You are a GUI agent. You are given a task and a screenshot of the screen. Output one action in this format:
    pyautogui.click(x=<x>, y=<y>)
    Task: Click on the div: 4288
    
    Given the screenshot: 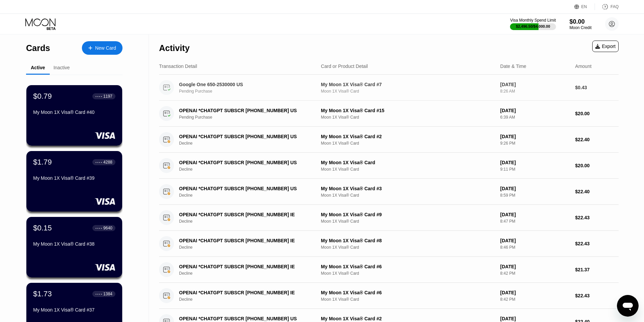 What is the action you would take?
    pyautogui.click(x=107, y=162)
    